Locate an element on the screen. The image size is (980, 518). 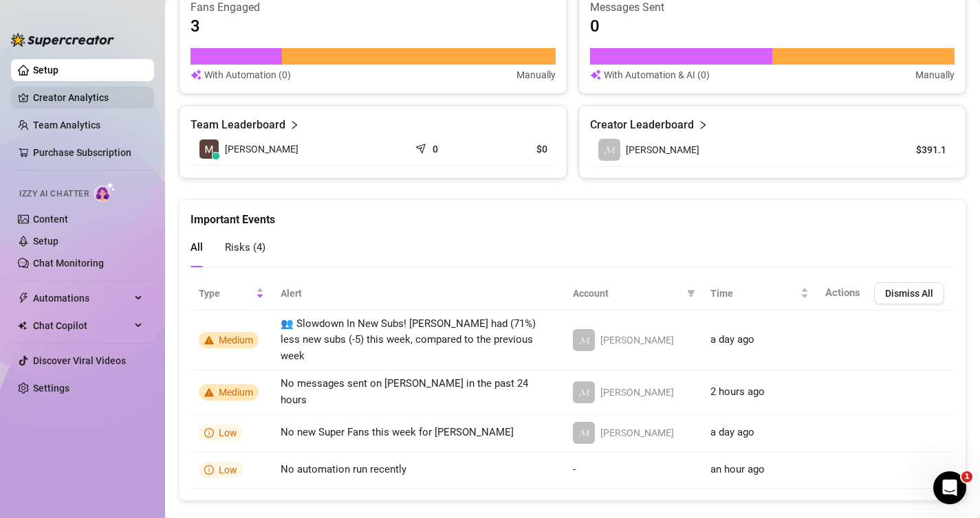
article: With Automation & AI (0) is located at coordinates (657, 75).